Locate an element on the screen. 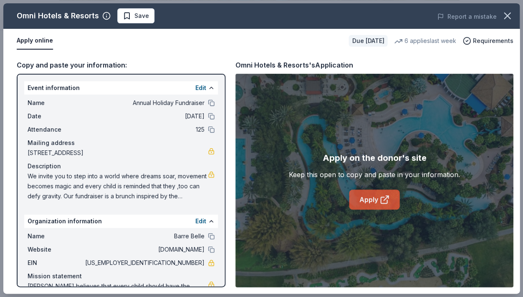 This screenshot has height=297, width=523. div: Event information is located at coordinates (121, 88).